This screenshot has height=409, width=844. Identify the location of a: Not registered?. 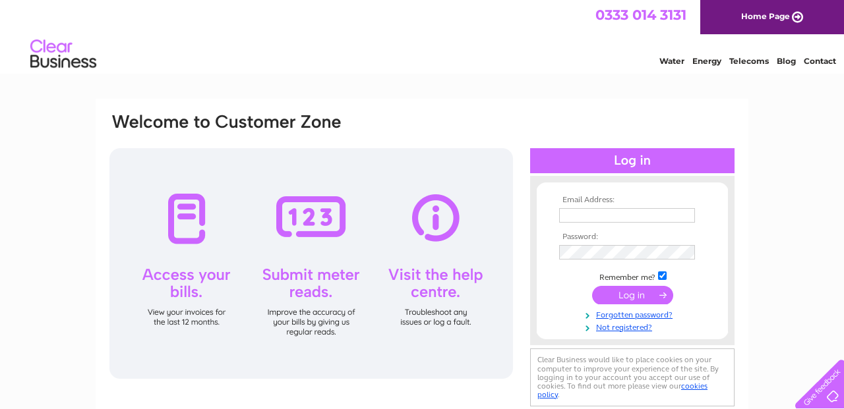
(633, 326).